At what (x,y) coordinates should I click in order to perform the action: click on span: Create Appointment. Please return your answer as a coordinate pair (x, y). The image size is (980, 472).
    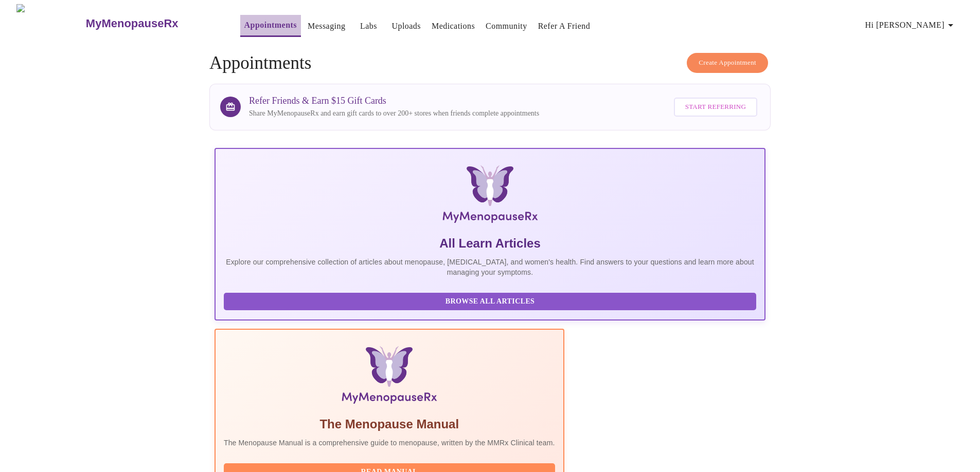
    Looking at the image, I should click on (727, 63).